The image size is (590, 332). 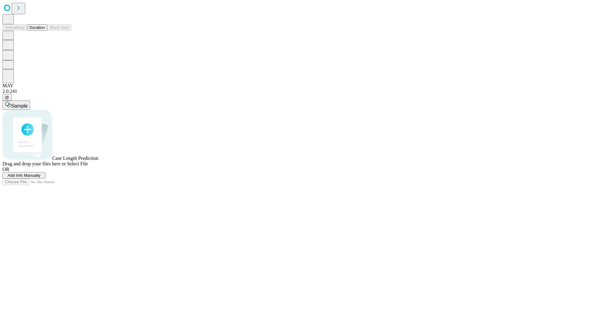 I want to click on button: Add Info Manually, so click(x=24, y=175).